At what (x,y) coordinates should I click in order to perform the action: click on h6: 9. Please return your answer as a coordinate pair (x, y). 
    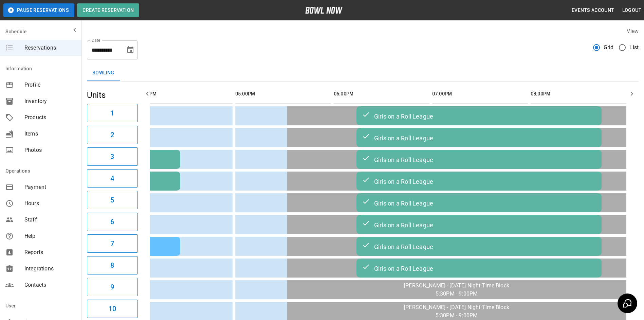
    Looking at the image, I should click on (112, 287).